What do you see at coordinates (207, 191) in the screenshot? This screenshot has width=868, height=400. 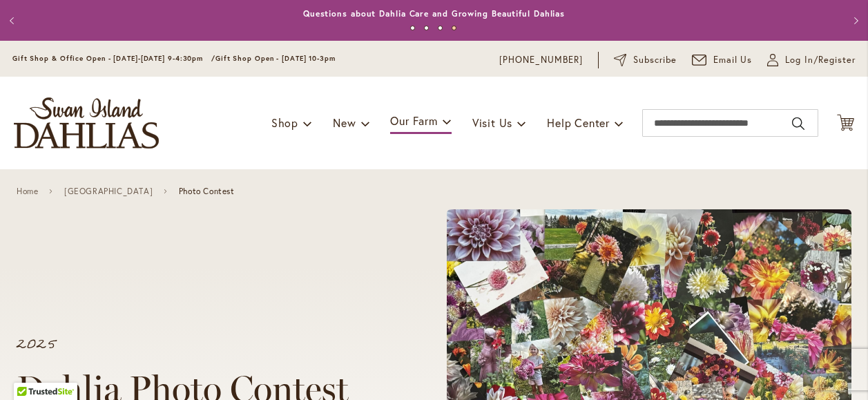 I see `span: Photo Contest` at bounding box center [207, 191].